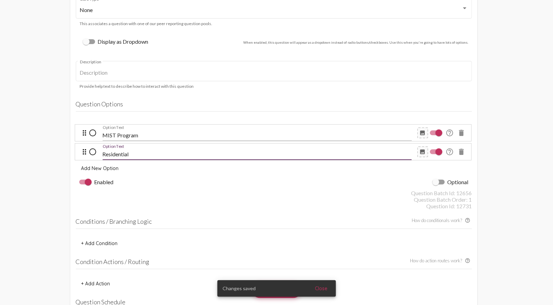  Describe the element at coordinates (104, 182) in the screenshot. I see `span: Enabled` at that location.